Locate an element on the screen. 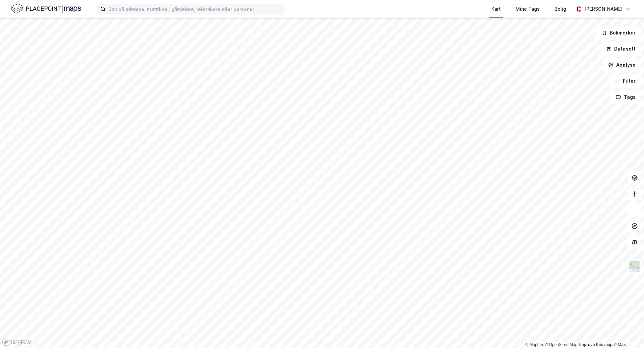 Image resolution: width=644 pixels, height=348 pixels. div: Chat Widget is located at coordinates (627, 332).